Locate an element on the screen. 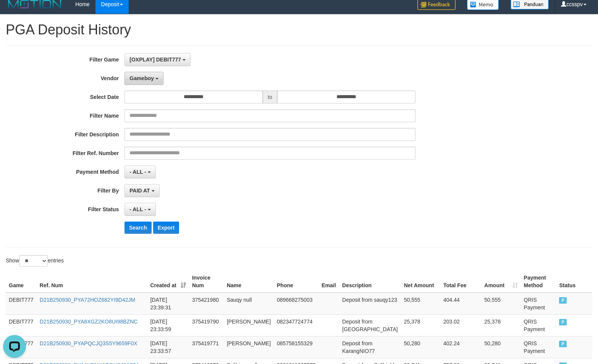 The width and height of the screenshot is (598, 364). th: Email is located at coordinates (329, 281).